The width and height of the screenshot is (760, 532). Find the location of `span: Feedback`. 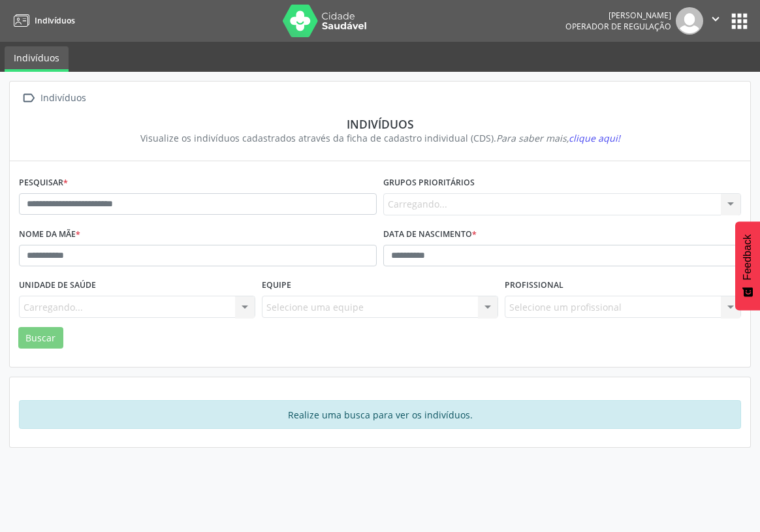

span: Feedback is located at coordinates (748, 257).